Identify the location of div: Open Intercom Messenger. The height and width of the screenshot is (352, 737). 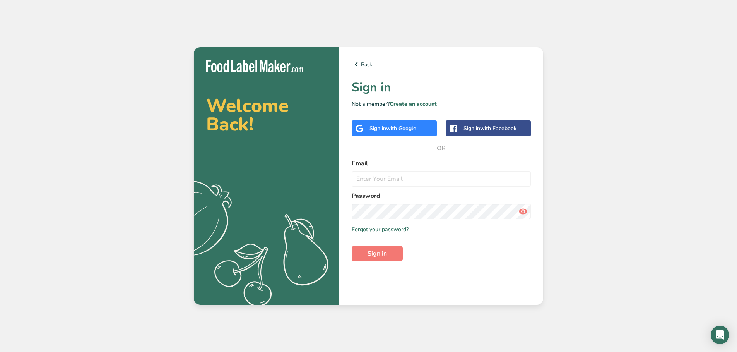
(720, 335).